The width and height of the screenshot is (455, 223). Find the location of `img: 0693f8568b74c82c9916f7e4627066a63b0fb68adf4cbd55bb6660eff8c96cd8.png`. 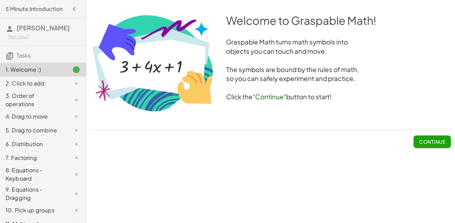

img: 0693f8568b74c82c9916f7e4627066a63b0fb68adf4cbd55bb6660eff8c96cd8.png is located at coordinates (153, 63).